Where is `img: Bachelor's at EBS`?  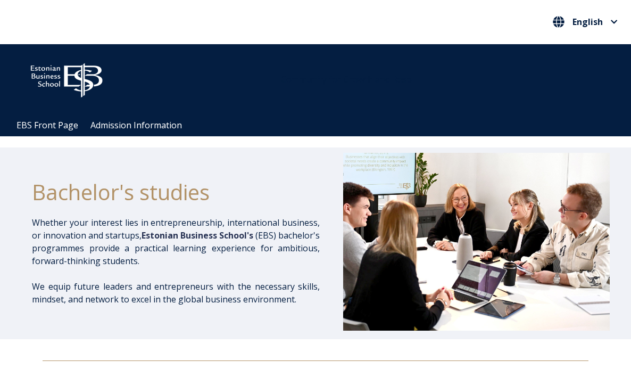 img: Bachelor's at EBS is located at coordinates (476, 241).